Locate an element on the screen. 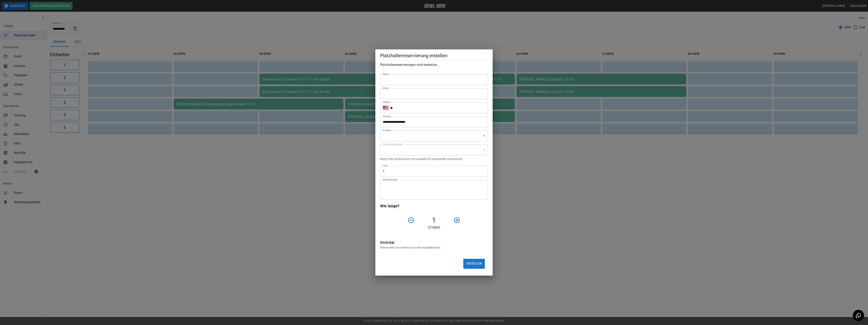 The height and width of the screenshot is (325, 868). h4: 1 is located at coordinates (434, 220).